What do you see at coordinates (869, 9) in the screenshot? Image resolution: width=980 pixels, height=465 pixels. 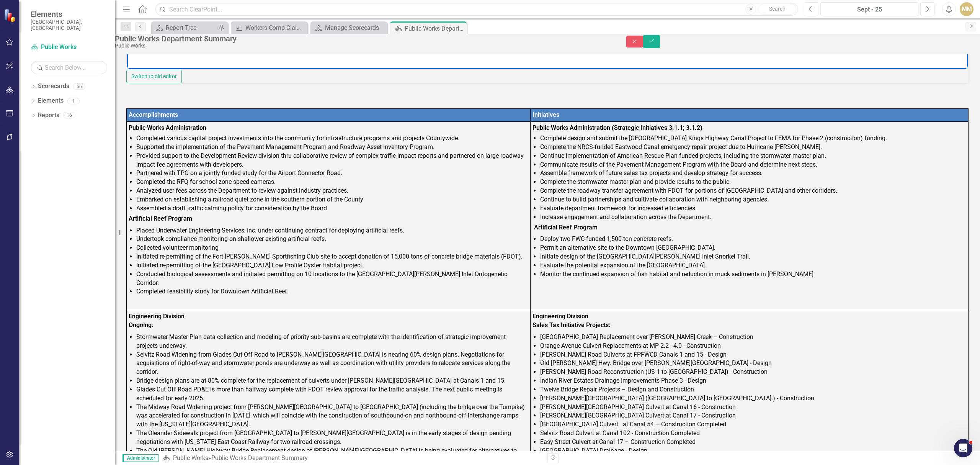 I see `button: Sept - 25` at bounding box center [869, 9].